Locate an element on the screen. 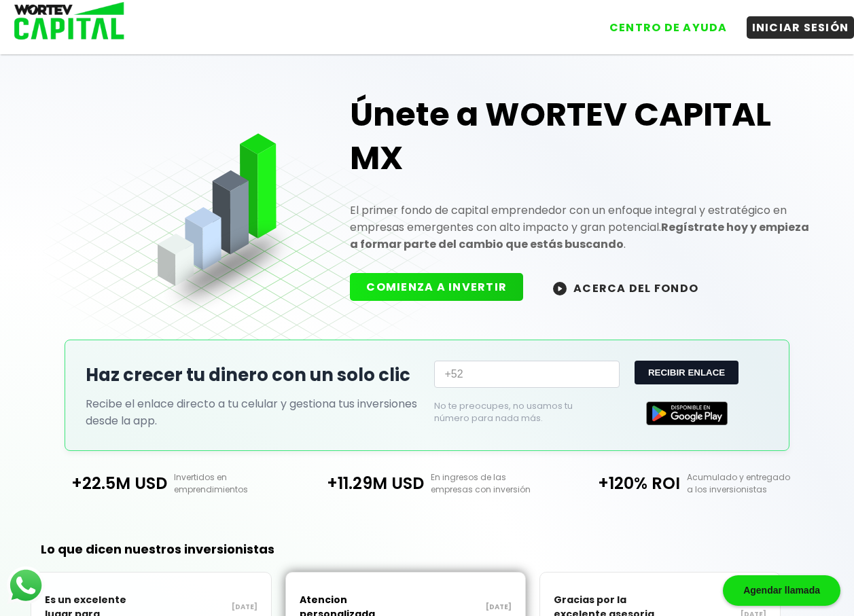  button: RECIBIR ENLACE is located at coordinates (686, 372).